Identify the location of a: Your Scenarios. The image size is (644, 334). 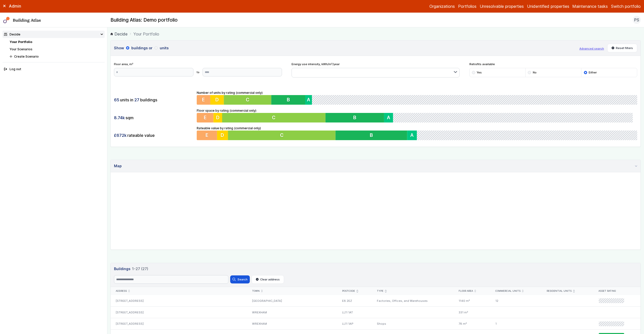
(21, 49).